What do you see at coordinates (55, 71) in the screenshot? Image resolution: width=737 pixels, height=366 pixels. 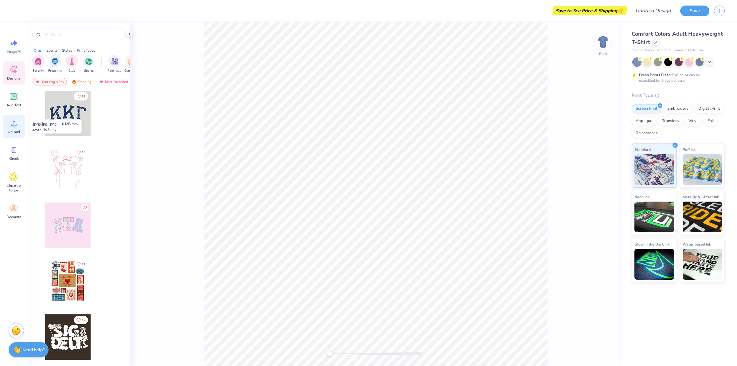 I see `span: Fraternity` at bounding box center [55, 71].